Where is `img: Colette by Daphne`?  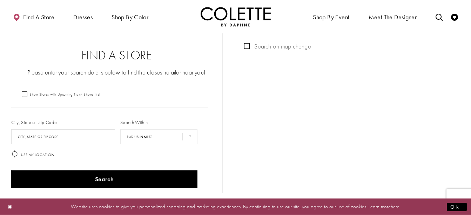 img: Colette by Daphne is located at coordinates (236, 16).